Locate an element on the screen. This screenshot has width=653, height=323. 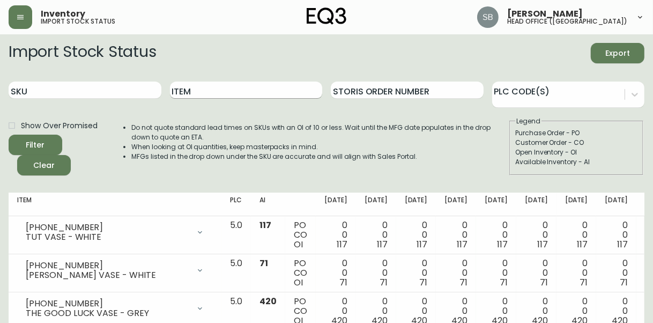
h5: import stock status is located at coordinates (78, 21).